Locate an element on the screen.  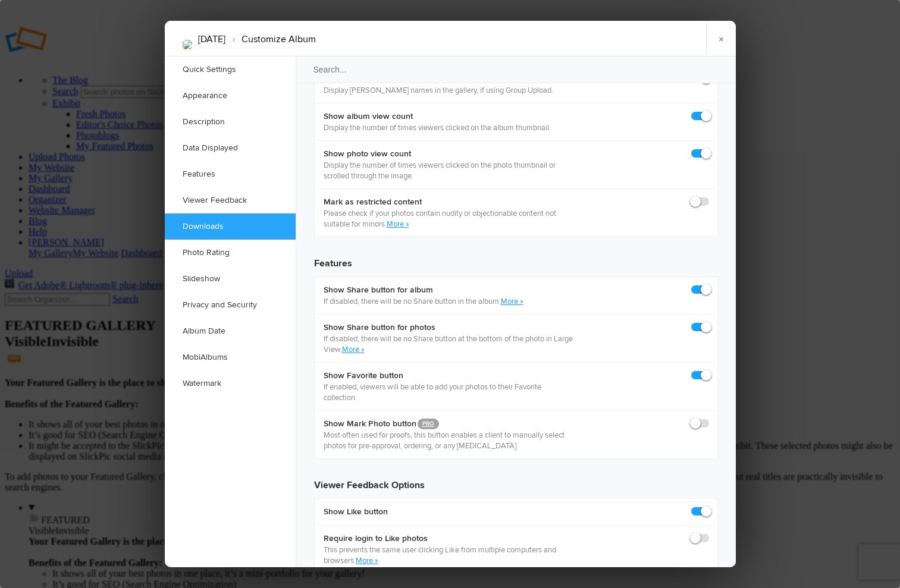
li: Customize Album is located at coordinates (271, 40).